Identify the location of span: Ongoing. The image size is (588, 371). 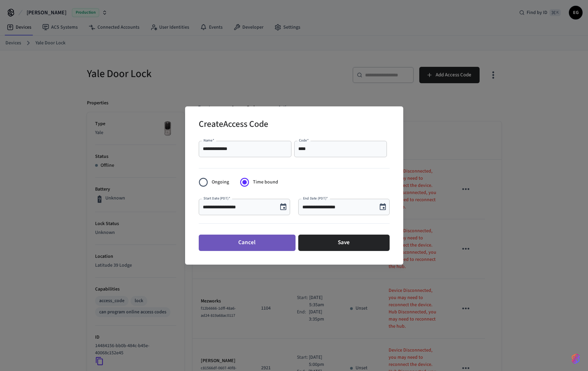
(220, 182).